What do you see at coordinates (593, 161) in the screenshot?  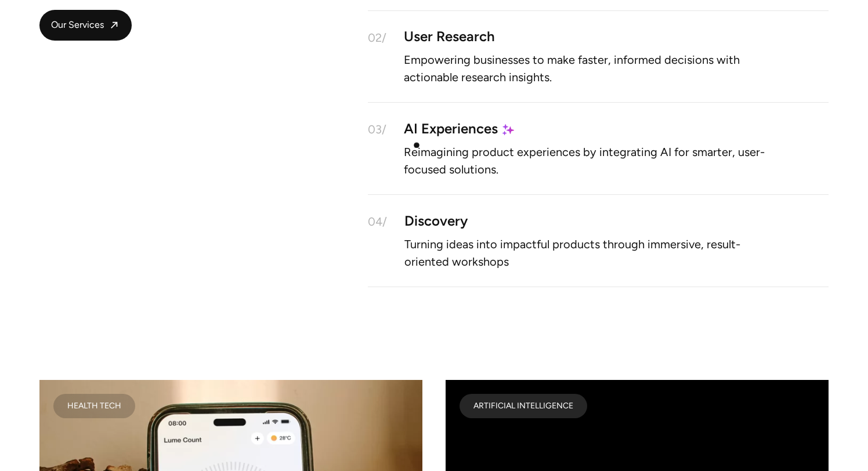 I see `p: Reimagining product experiences by integrating AI for smarter, user-focused solutions.` at bounding box center [593, 161].